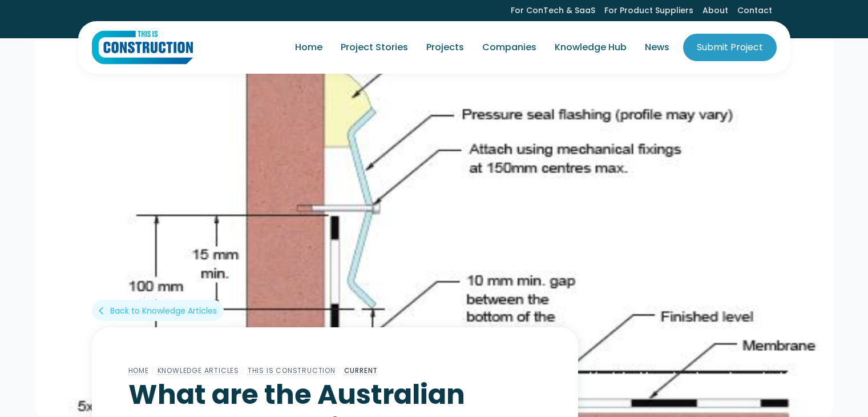 This screenshot has height=417, width=868. Describe the element at coordinates (590, 47) in the screenshot. I see `a: Knowledge Hub` at that location.